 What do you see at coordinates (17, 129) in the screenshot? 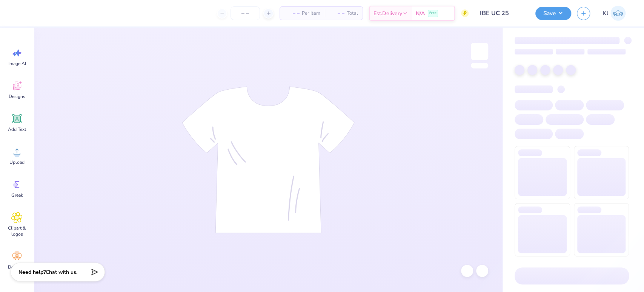
I see `span: Add Text` at bounding box center [17, 129].